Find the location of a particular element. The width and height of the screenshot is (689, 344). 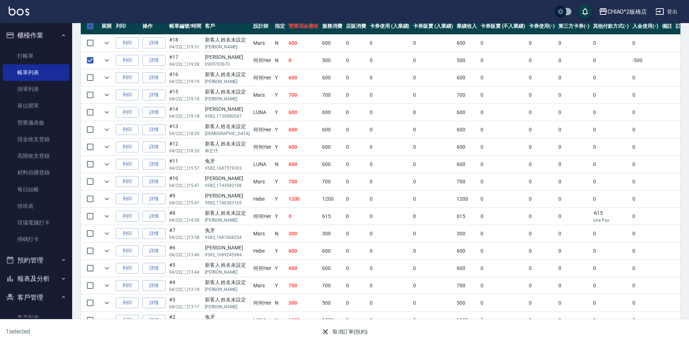

td: Hebe is located at coordinates (262, 199).